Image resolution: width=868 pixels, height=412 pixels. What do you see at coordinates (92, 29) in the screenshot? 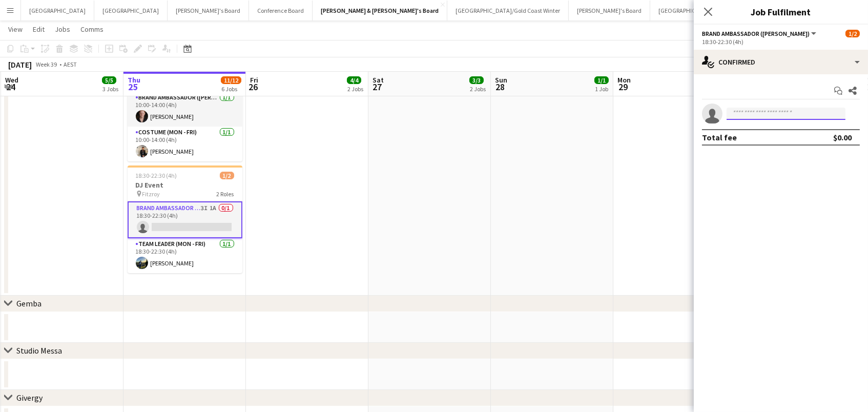
I see `a: Comms` at bounding box center [92, 29].